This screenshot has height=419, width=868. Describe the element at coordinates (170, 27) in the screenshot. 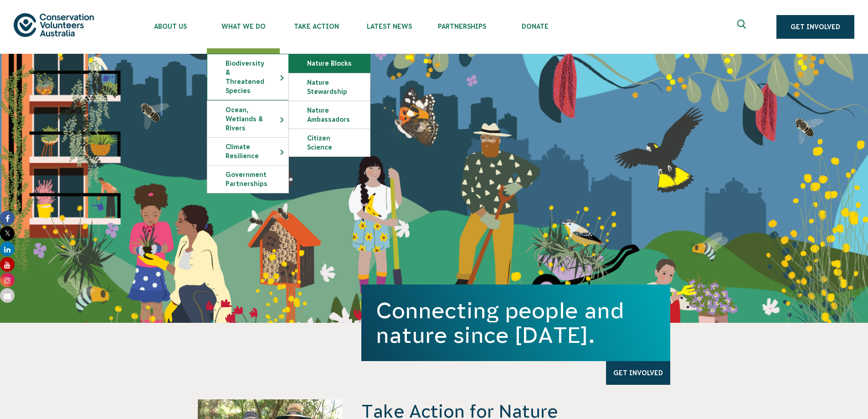

I see `span: About Us` at that location.